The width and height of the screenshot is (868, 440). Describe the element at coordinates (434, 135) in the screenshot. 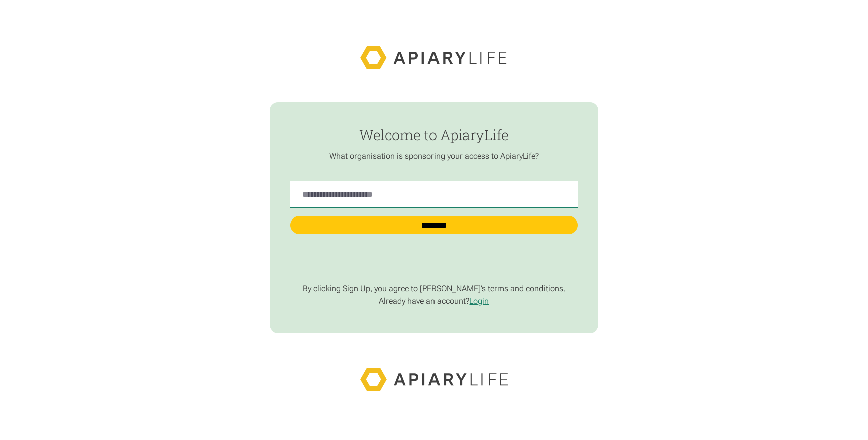

I see `h1: Welcome to ApiaryLife` at that location.